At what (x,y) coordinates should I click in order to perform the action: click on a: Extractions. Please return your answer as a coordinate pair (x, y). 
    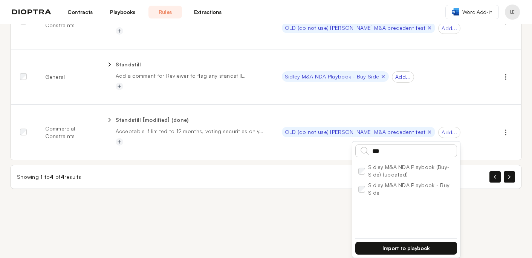
    Looking at the image, I should click on (207, 12).